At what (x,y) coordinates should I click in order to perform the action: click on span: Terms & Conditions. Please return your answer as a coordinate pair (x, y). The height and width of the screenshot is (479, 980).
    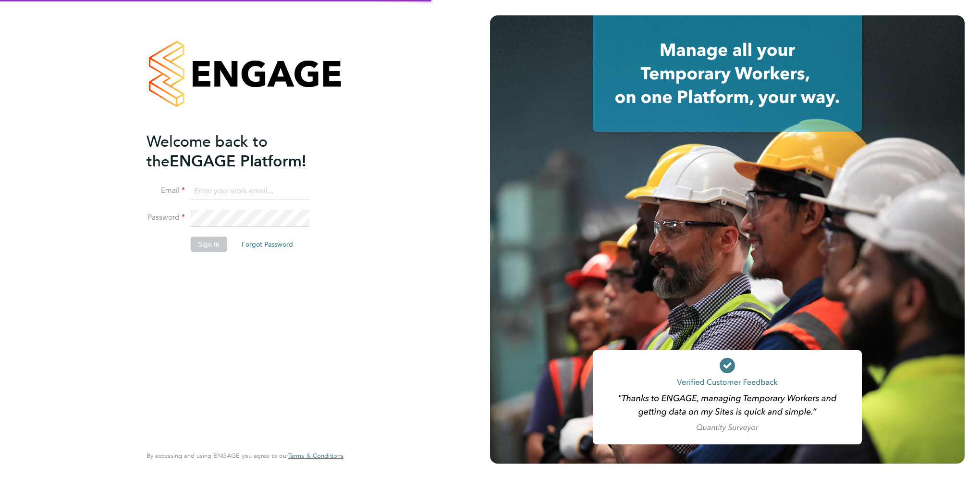
    Looking at the image, I should click on (316, 455).